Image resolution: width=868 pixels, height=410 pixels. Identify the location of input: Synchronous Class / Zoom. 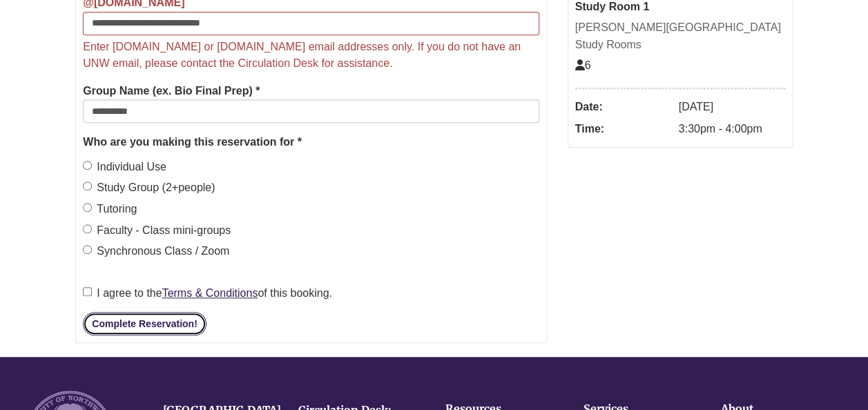
(87, 249).